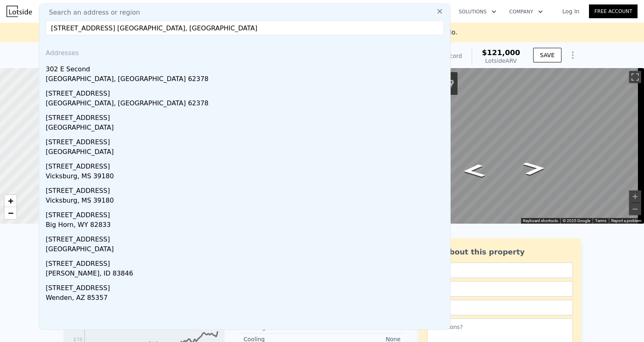 This screenshot has width=644, height=342. I want to click on button: Keyboard shortcuts, so click(541, 221).